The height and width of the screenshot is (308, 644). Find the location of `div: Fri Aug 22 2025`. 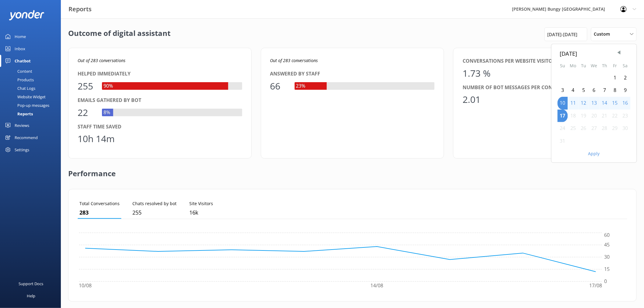

div: Fri Aug 22 2025 is located at coordinates (615, 116).